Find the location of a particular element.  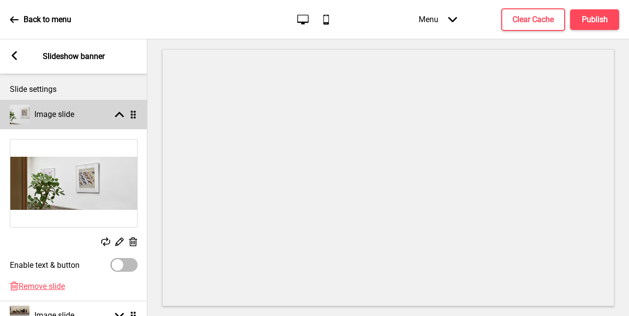

button: Clear Cache is located at coordinates (533, 20).